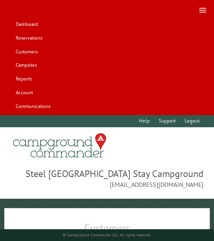 The width and height of the screenshot is (214, 241). I want to click on a: Support, so click(167, 121).